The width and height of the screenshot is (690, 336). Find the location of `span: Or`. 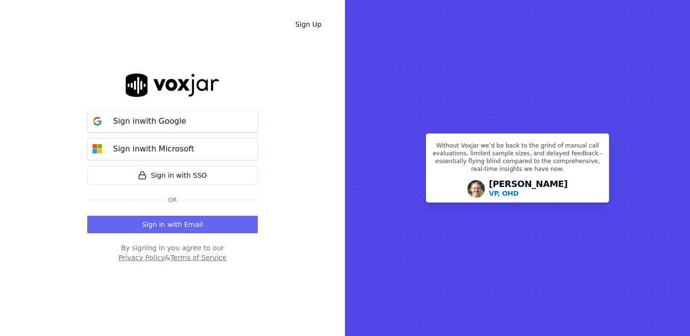

span: Or is located at coordinates (172, 200).